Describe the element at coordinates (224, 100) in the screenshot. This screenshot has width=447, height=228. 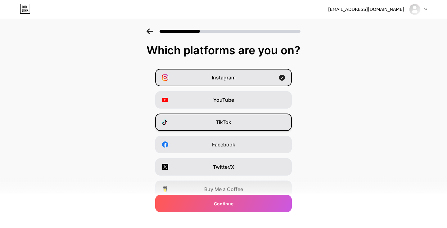
I see `span: YouTube` at that location.